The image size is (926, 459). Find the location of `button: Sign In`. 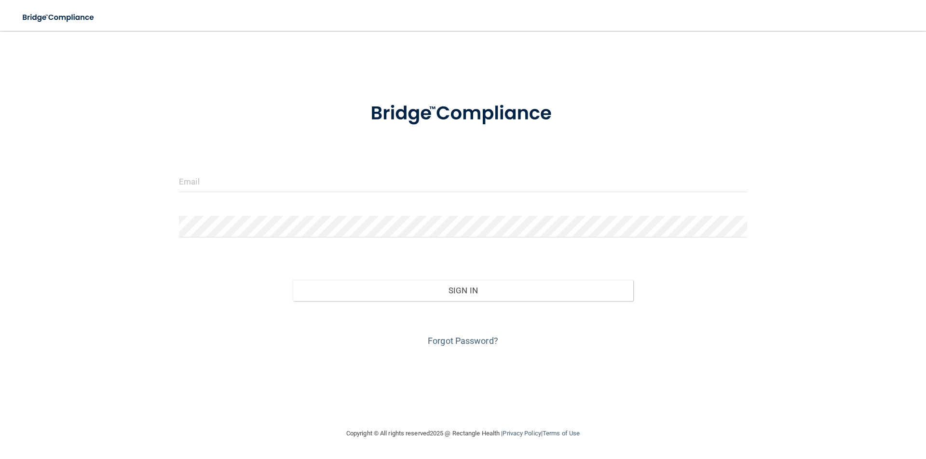

button: Sign In is located at coordinates (463, 291).